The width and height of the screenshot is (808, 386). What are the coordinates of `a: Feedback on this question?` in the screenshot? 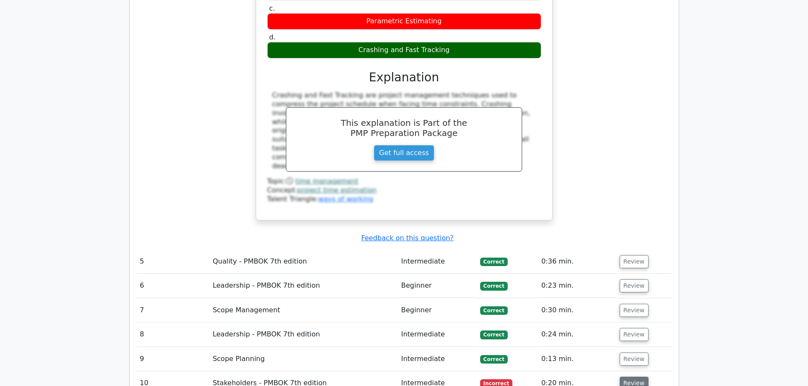 It's located at (407, 238).